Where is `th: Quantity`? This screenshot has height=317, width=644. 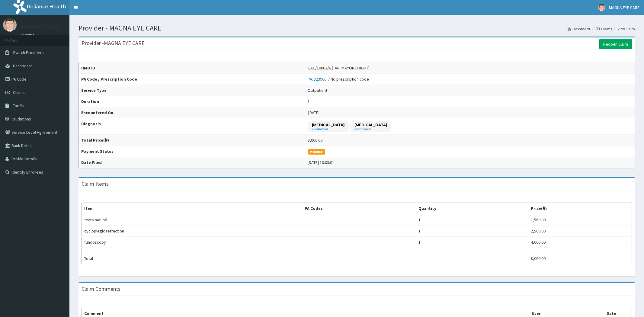 th: Quantity is located at coordinates (472, 209).